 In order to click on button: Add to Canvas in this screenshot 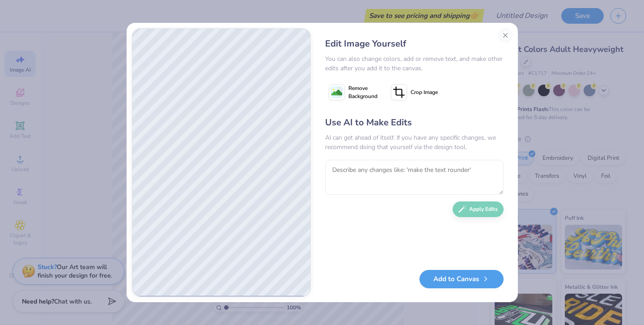, I will do `click(462, 279)`.